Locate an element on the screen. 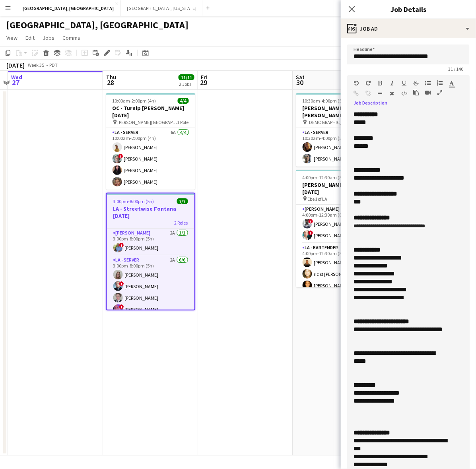 The width and height of the screenshot is (476, 469). span: Comms is located at coordinates (71, 38).